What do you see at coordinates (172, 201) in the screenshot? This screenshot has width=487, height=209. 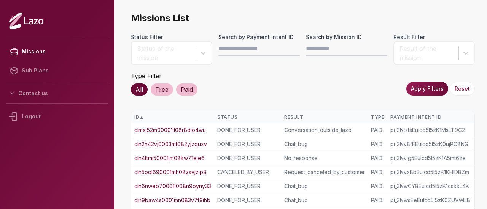 I see `a: cln9baw4s0001mn083v7f9ihb` at bounding box center [172, 201].